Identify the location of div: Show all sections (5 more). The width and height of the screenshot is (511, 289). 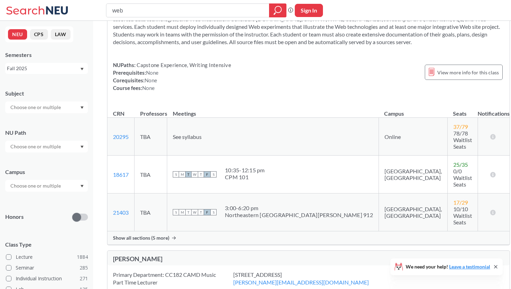
(309, 238).